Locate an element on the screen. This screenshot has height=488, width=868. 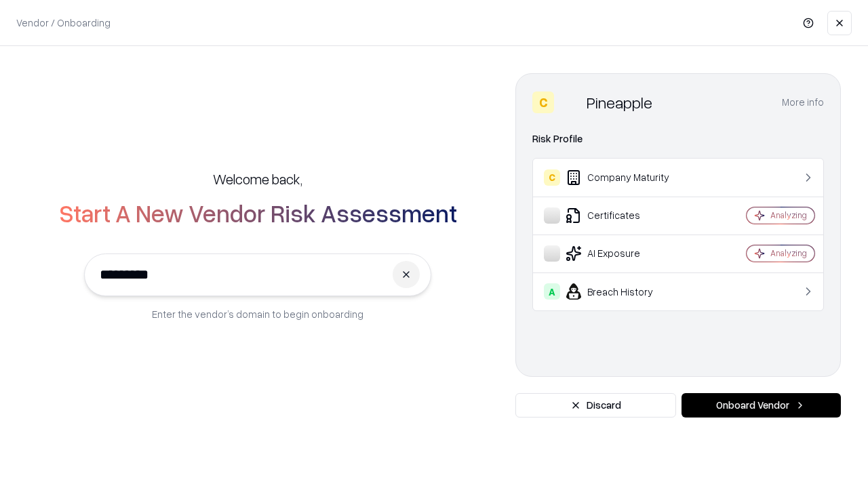
h5: Welcome back, is located at coordinates (257, 179).